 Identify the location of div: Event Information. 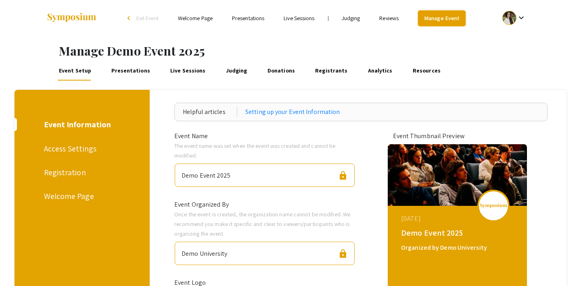
(81, 125).